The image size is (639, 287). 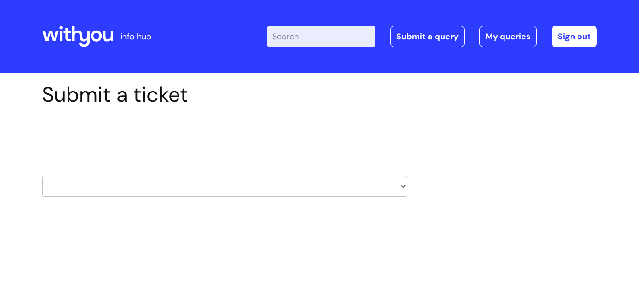 What do you see at coordinates (321, 37) in the screenshot?
I see `input: Search` at bounding box center [321, 37].